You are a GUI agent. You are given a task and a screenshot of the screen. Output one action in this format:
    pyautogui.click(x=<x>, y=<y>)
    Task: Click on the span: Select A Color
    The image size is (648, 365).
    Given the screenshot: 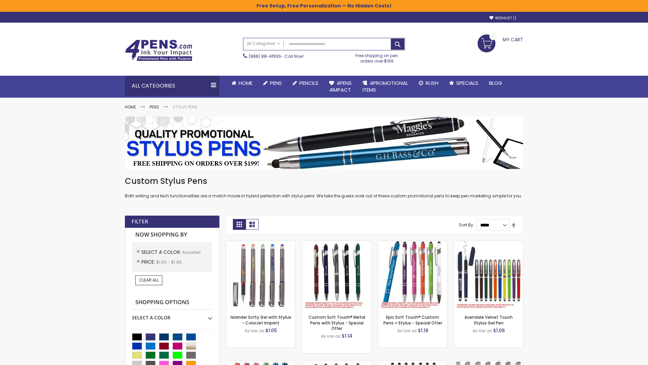 What is the action you would take?
    pyautogui.click(x=162, y=252)
    